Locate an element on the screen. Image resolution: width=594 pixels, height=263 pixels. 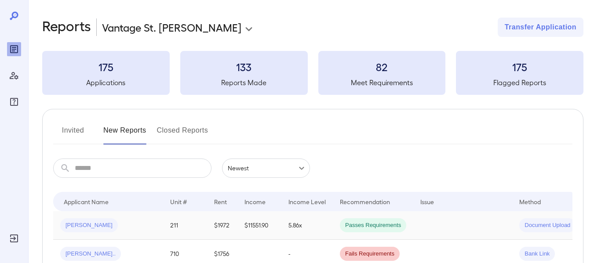
h5: Meet Requirements is located at coordinates (382, 83).